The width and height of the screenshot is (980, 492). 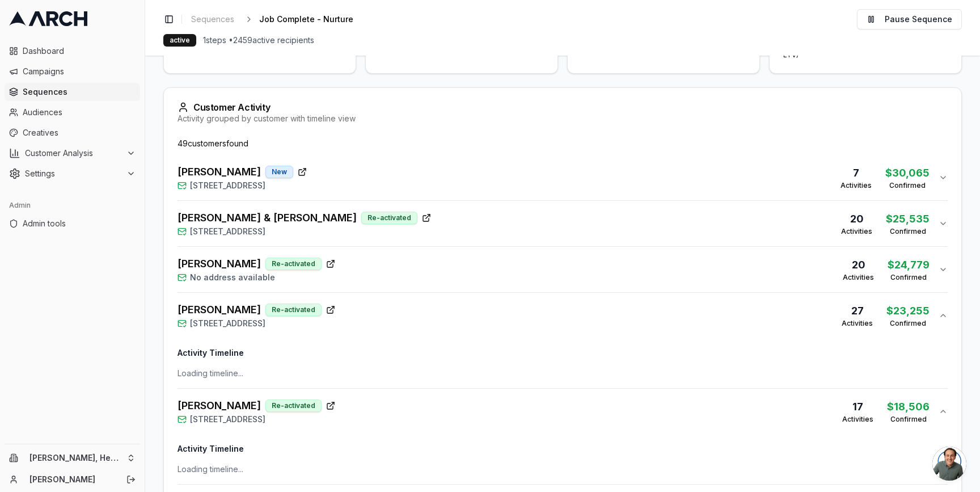 I want to click on div: $ 30,065, so click(x=907, y=173).